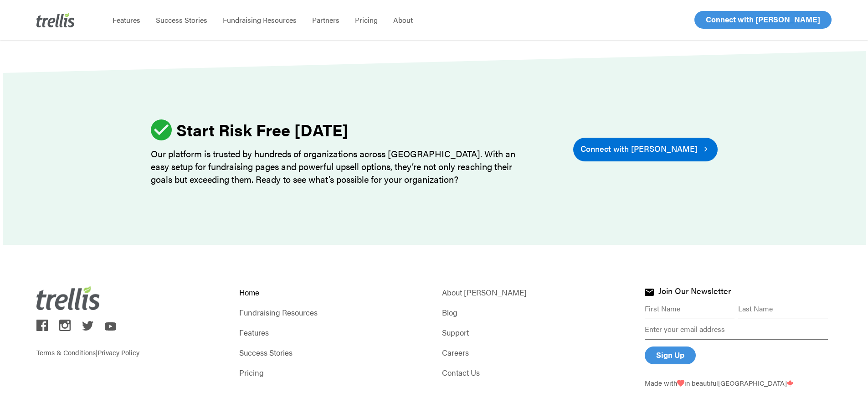 Image resolution: width=868 pixels, height=419 pixels. Describe the element at coordinates (332, 292) in the screenshot. I see `a: Home` at that location.